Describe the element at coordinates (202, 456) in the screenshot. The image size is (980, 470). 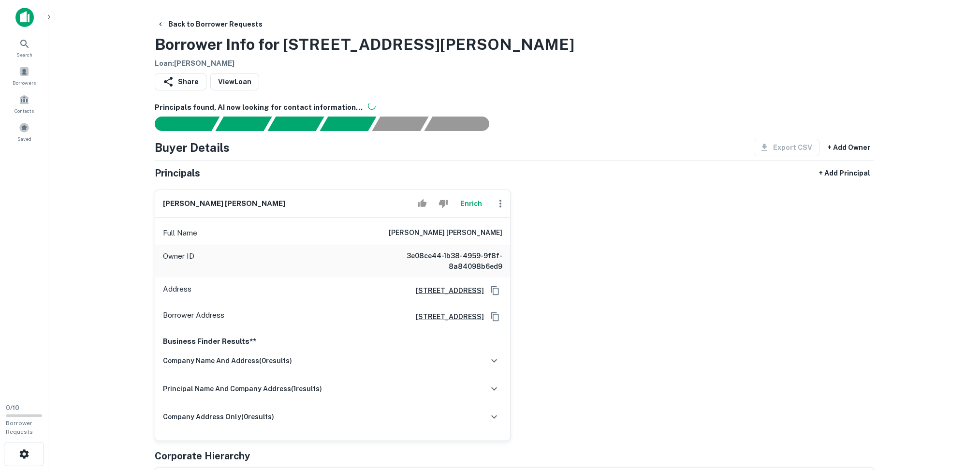
I see `h5: Corporate Hierarchy` at that location.